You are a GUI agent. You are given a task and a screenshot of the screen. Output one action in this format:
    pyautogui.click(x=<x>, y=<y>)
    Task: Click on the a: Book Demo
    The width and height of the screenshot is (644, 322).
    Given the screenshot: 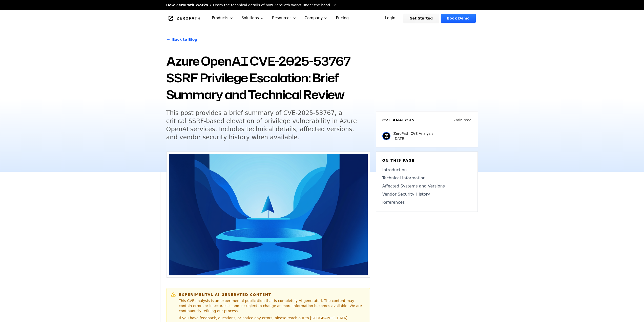 What is the action you would take?
    pyautogui.click(x=458, y=18)
    